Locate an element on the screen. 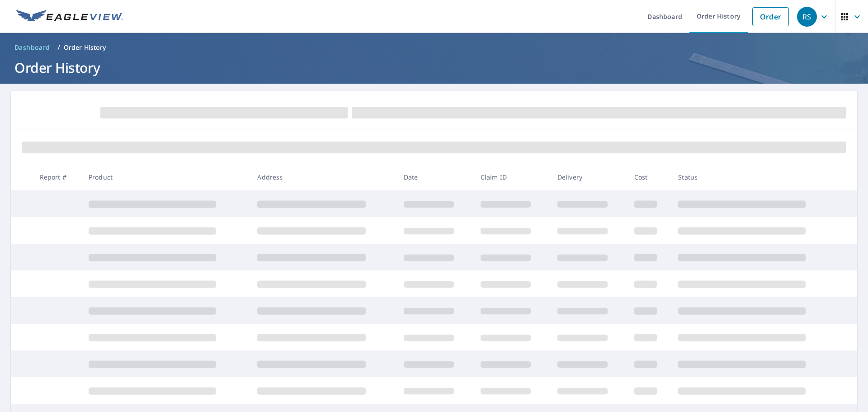 The height and width of the screenshot is (412, 868). th: Product is located at coordinates (165, 177).